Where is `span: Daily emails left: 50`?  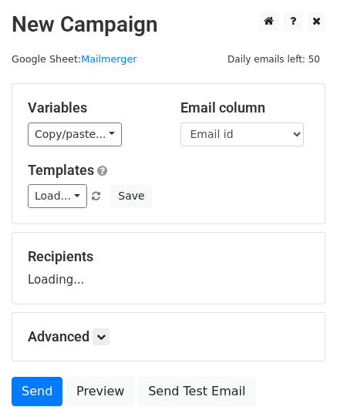 span: Daily emails left: 50 is located at coordinates (274, 59).